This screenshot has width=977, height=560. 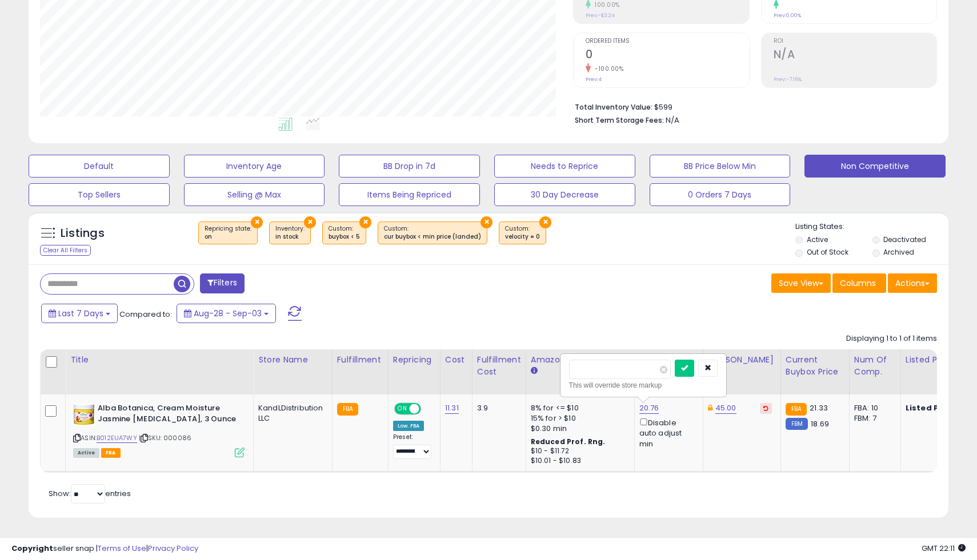 What do you see at coordinates (606, 68) in the screenshot?
I see `small: -100.00%` at bounding box center [606, 68].